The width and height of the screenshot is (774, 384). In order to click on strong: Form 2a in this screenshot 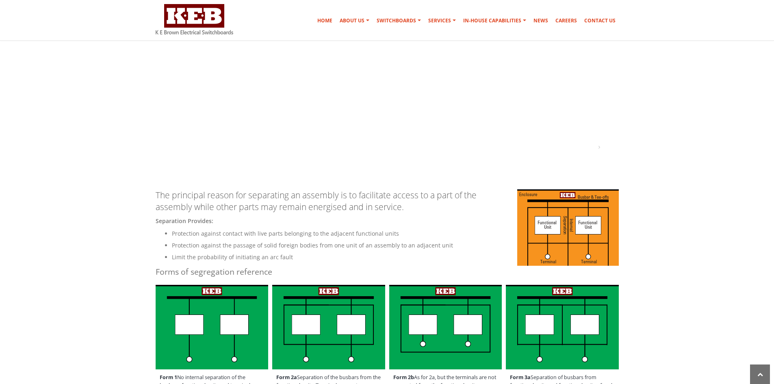, I will do `click(287, 377)`.